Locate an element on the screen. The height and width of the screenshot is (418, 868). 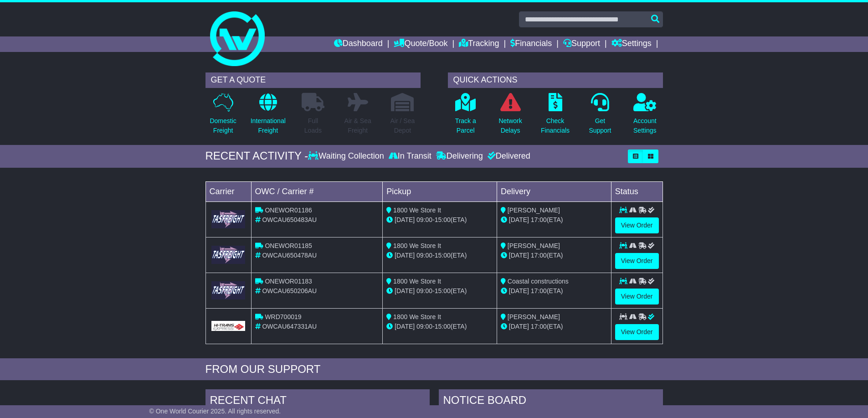
a: Financials is located at coordinates (531, 44).